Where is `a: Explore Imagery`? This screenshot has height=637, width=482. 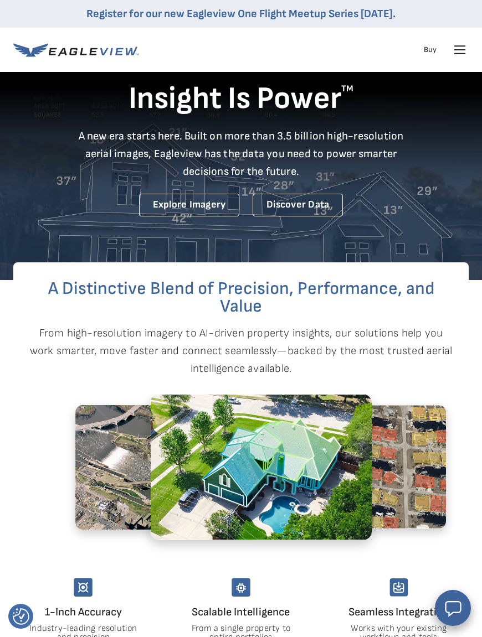
a: Explore Imagery is located at coordinates (189, 205).